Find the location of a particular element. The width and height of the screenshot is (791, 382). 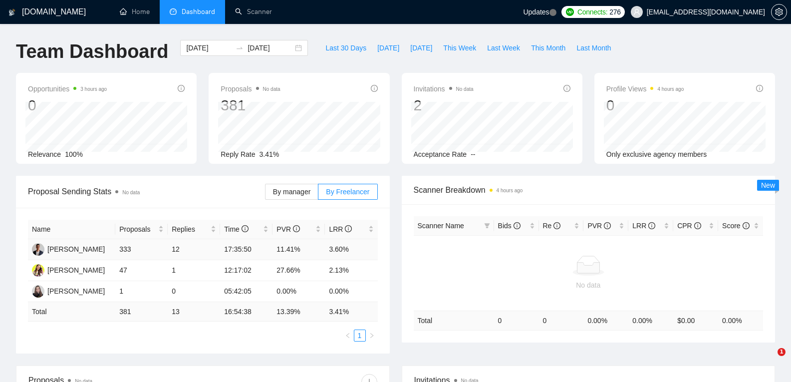

button: Last Month is located at coordinates (593, 48).